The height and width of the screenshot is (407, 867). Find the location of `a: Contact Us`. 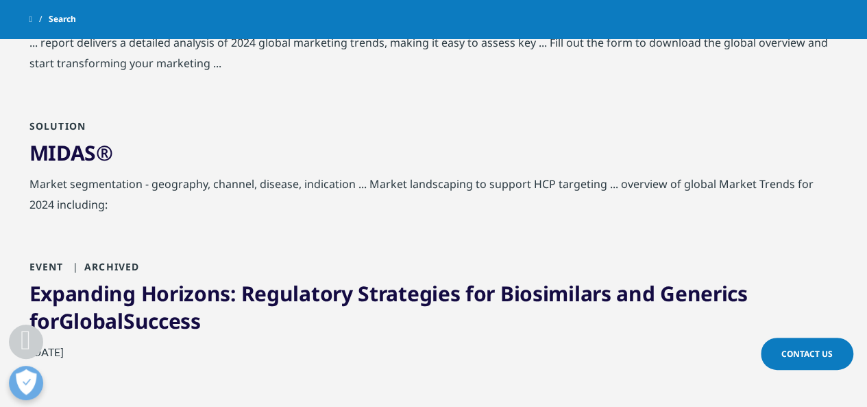

a: Contact Us is located at coordinates (807, 353).